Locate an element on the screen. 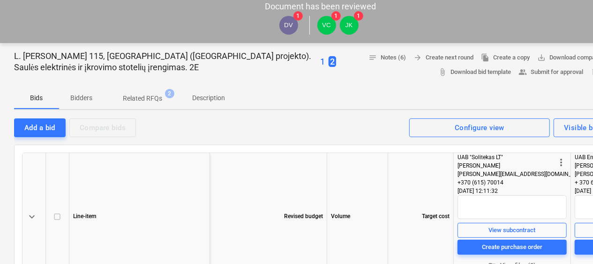 The image size is (593, 264). p: Related RFQs is located at coordinates (142, 98).